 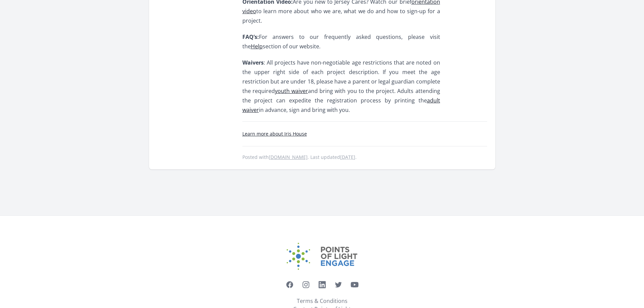 I want to click on a: Terms & Conditions, so click(x=322, y=301).